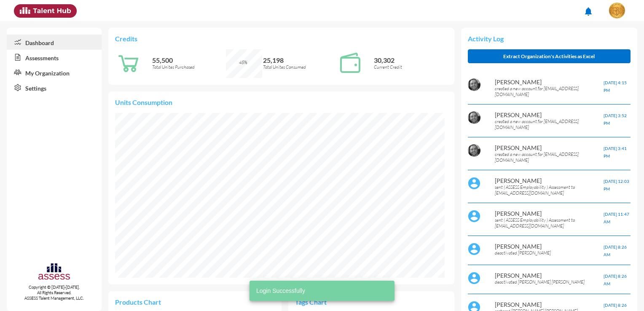 The width and height of the screenshot is (644, 311). Describe the element at coordinates (188, 60) in the screenshot. I see `p: 55,500` at that location.